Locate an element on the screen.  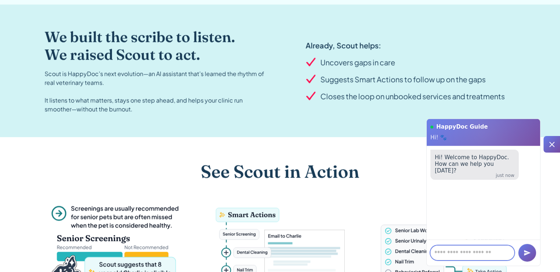
div: Suggests Smart Actions to follow up on the gaps is located at coordinates (403, 79).